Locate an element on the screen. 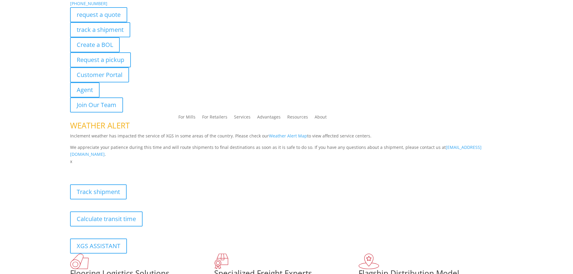 Image resolution: width=573 pixels, height=274 pixels. a: Create a BOL is located at coordinates (95, 45).